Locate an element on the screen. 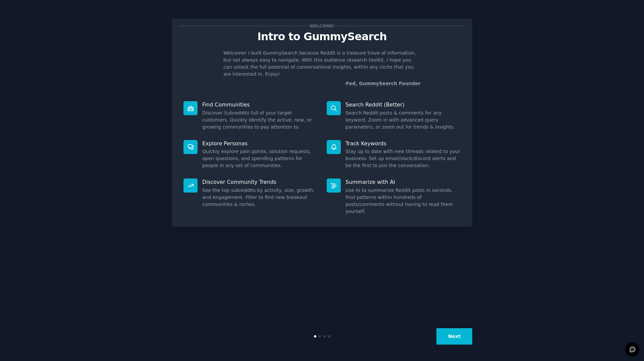  dd: See the top subreddits by activity, size, growth, and engagement. Filter to find new breakout com... is located at coordinates (260, 198).